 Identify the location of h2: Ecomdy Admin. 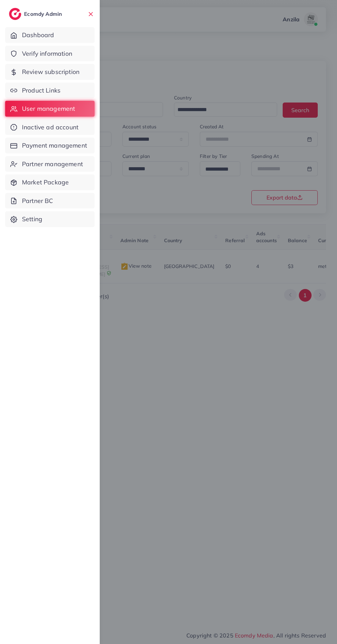
(43, 14).